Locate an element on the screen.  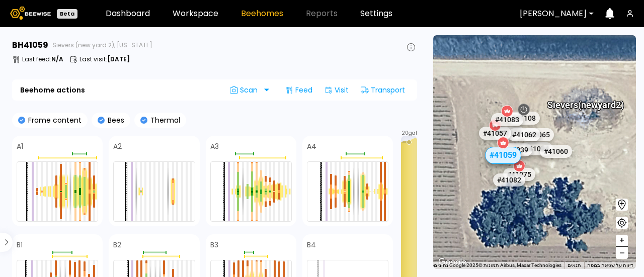
b: N/A is located at coordinates (57, 59).